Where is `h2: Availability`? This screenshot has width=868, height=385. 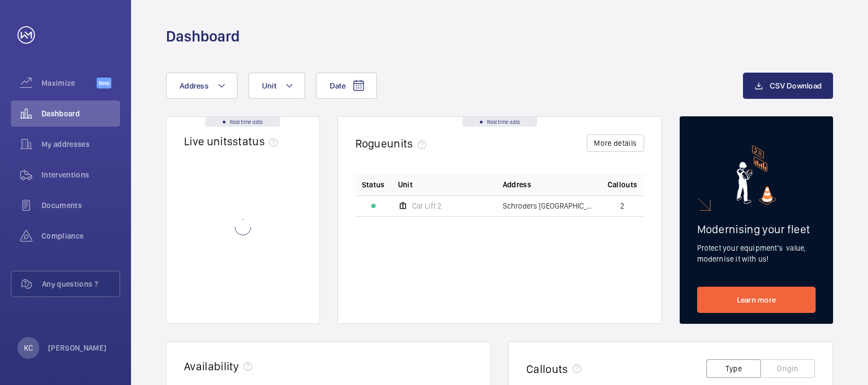 h2: Availability is located at coordinates (211, 366).